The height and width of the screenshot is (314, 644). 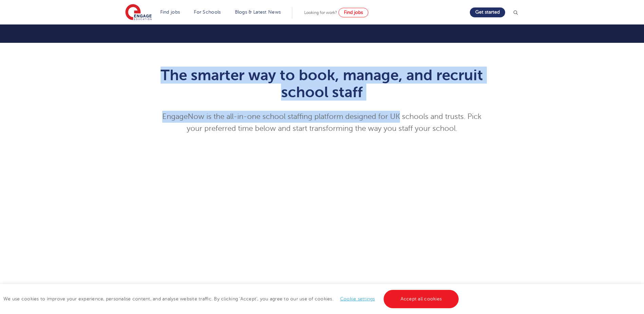 What do you see at coordinates (358, 299) in the screenshot?
I see `a: Cookie settings` at bounding box center [358, 299].